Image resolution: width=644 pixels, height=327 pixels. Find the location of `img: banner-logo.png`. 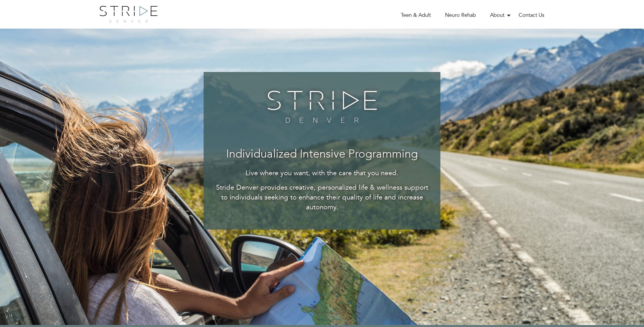

img: banner-logo.png is located at coordinates (322, 107).